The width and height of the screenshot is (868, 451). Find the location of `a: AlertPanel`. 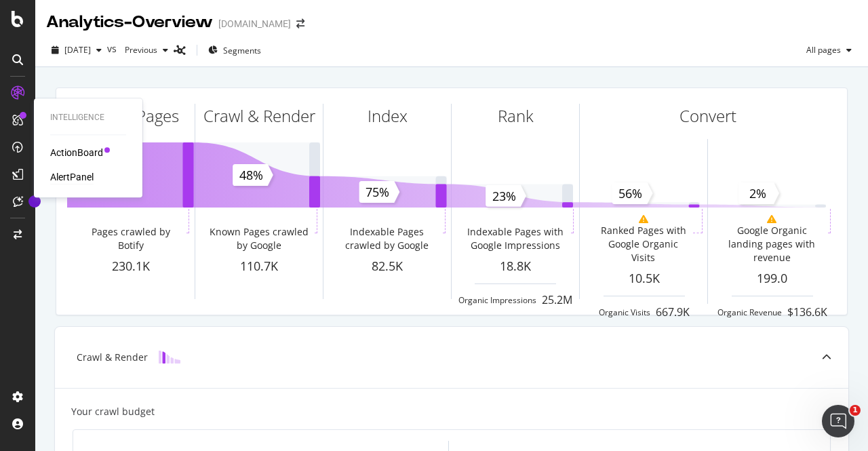

a: AlertPanel is located at coordinates (72, 177).